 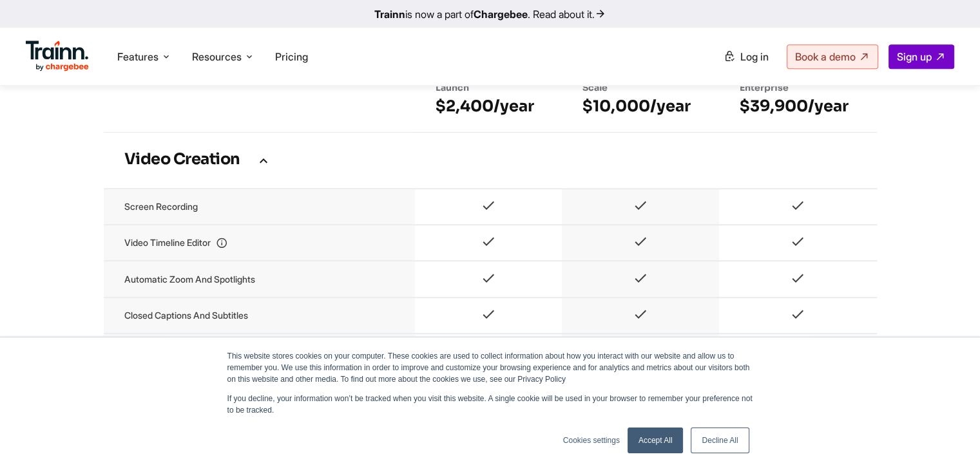 I want to click on span: Enterprise, so click(x=764, y=87).